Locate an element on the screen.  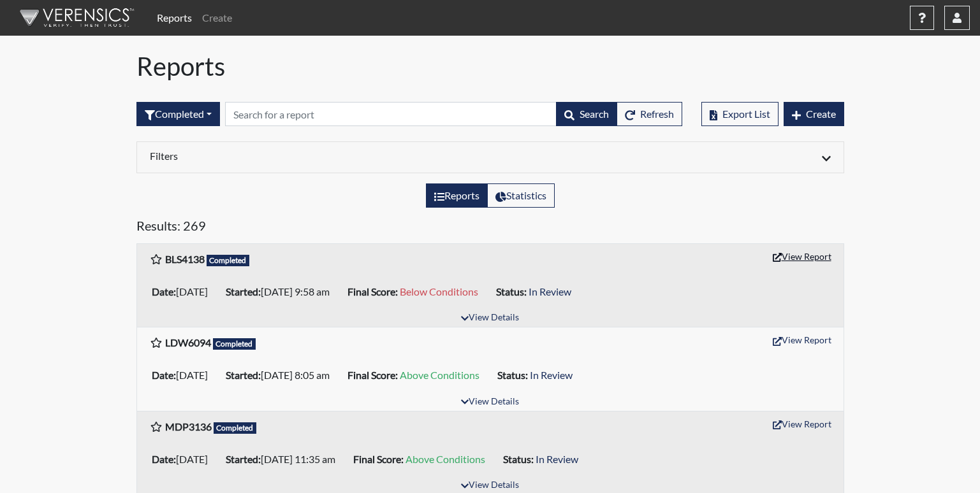
button: Export List is located at coordinates (740, 114).